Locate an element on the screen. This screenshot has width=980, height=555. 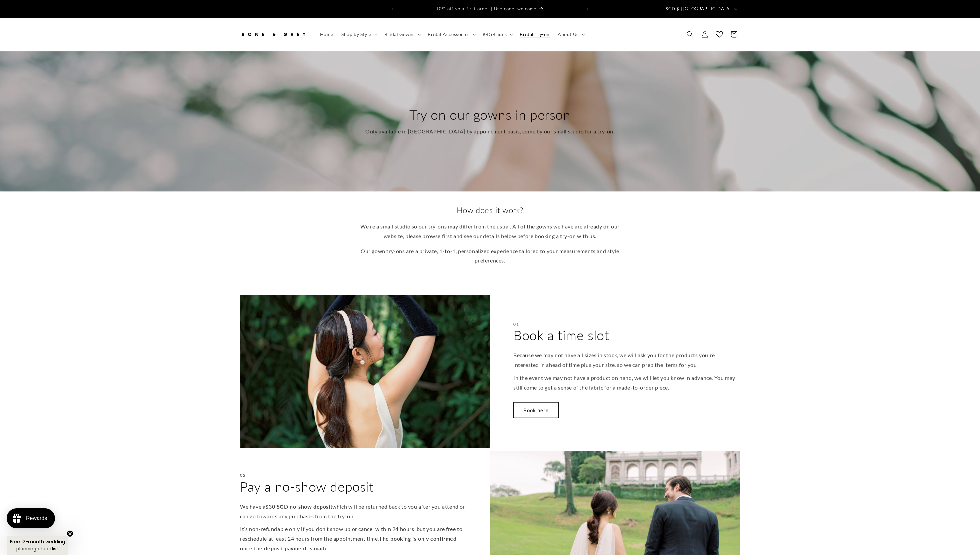
div: Free 12-month wedding planning checklistClose teaser is located at coordinates (37, 545).